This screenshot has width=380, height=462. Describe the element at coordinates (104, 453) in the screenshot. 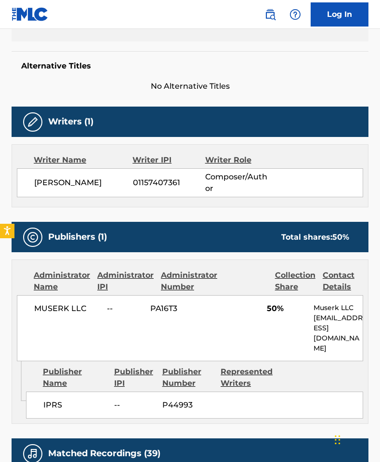

I see `h5: Matched Recordings (39)` at that location.